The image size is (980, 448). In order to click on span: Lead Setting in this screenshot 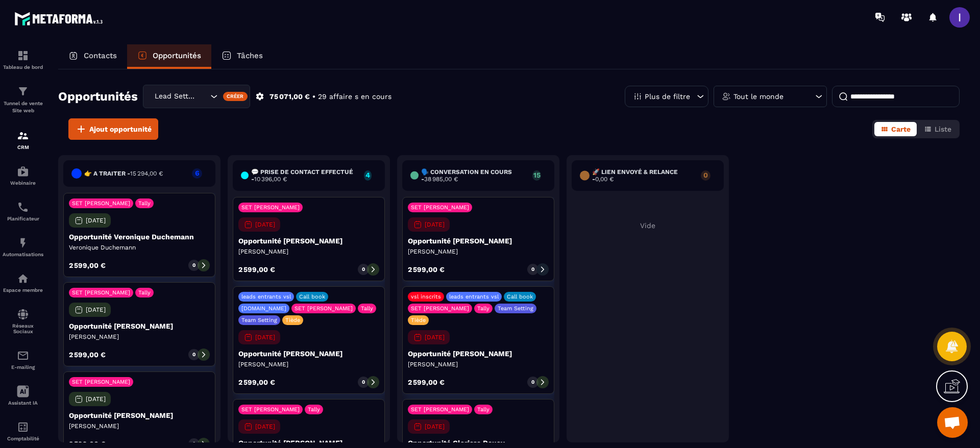, I will do `click(175, 96)`.